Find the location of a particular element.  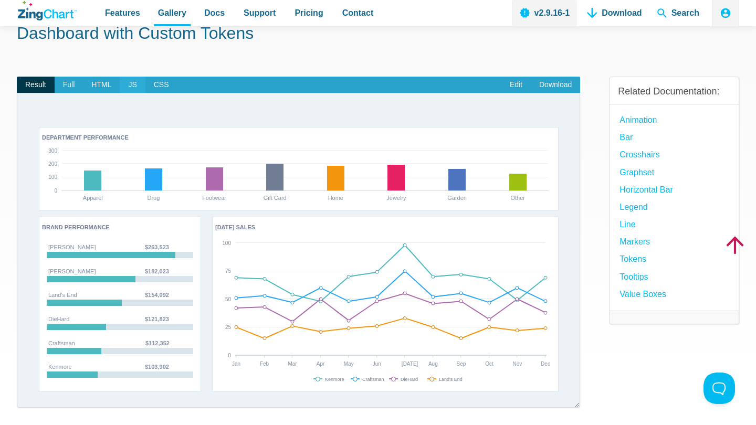

span: Features is located at coordinates (122, 13).